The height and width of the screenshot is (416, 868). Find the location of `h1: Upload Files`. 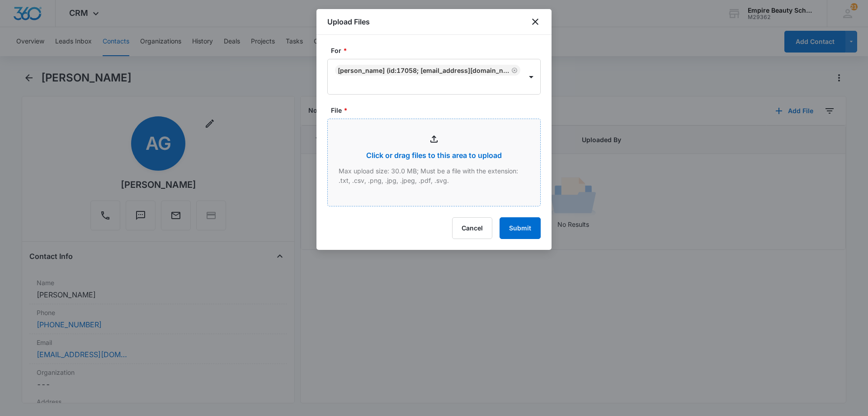

h1: Upload Files is located at coordinates (349, 22).